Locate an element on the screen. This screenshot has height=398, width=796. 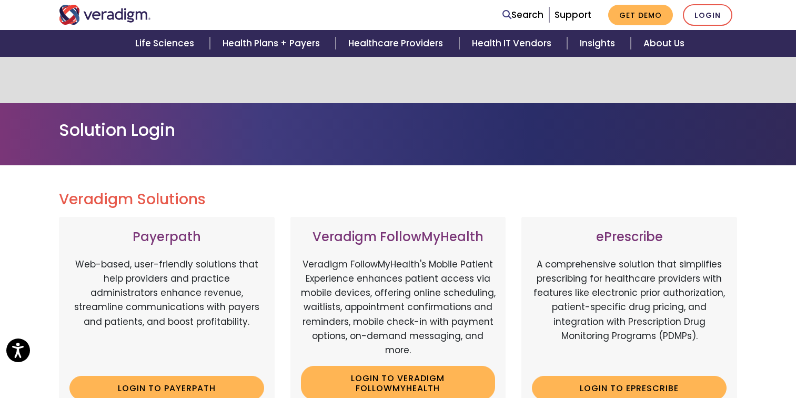
p: A comprehensive solution that simplifies prescribing for healthcare providers with features like ... is located at coordinates (630, 313).